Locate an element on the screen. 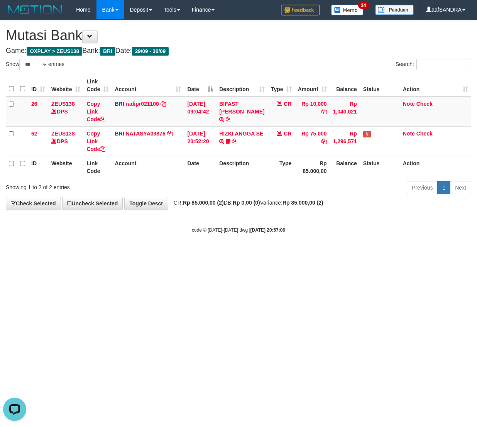 The width and height of the screenshot is (477, 427). span: 62 is located at coordinates (34, 133).